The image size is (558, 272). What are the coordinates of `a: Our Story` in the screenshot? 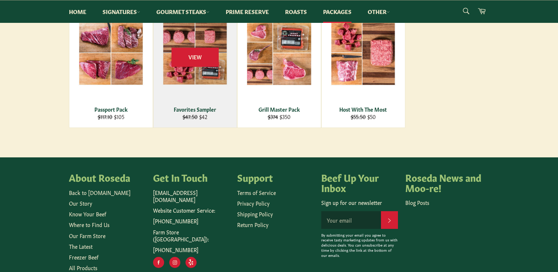 It's located at (80, 203).